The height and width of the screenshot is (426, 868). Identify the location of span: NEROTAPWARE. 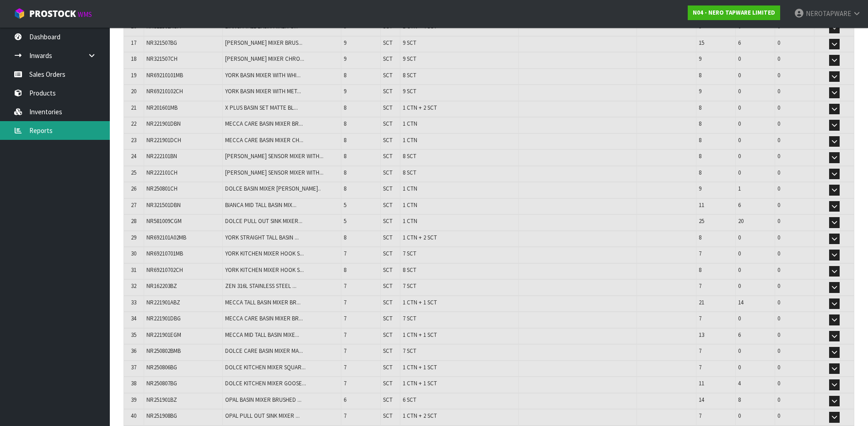
(828, 13).